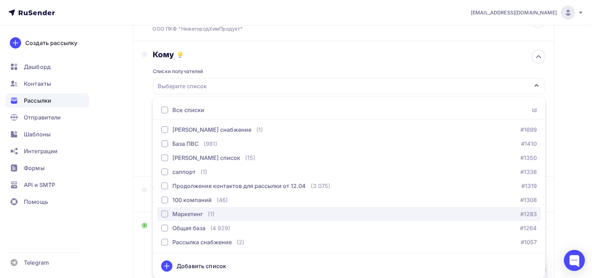  What do you see at coordinates (320, 186) in the screenshot?
I see `div: (3 075)` at bounding box center [320, 186].